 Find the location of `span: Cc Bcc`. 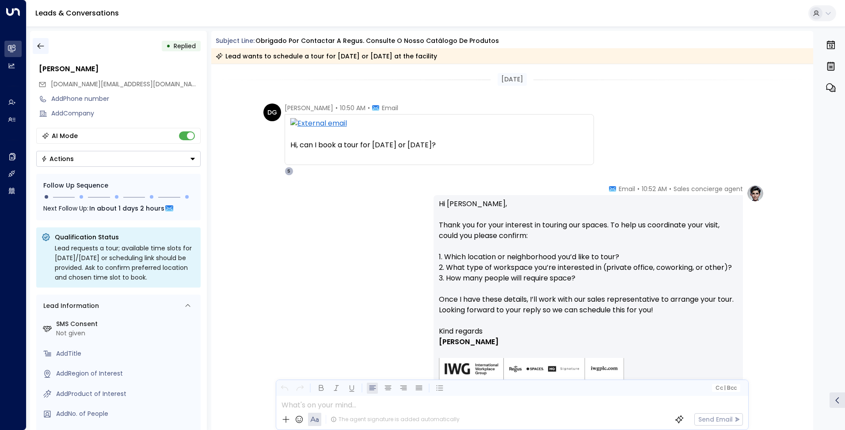

span: Cc Bcc is located at coordinates (726, 388).